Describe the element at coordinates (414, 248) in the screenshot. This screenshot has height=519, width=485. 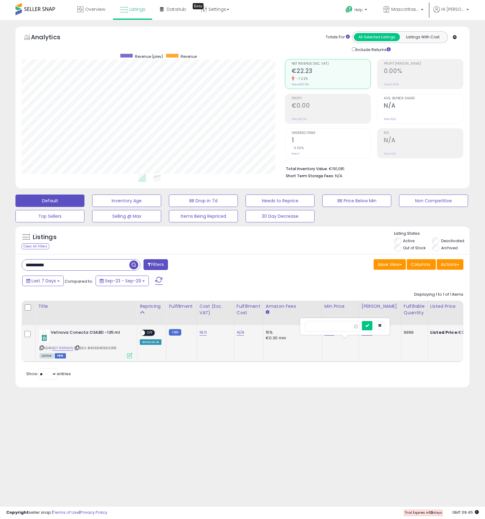
I see `label: Out of Stock` at that location.